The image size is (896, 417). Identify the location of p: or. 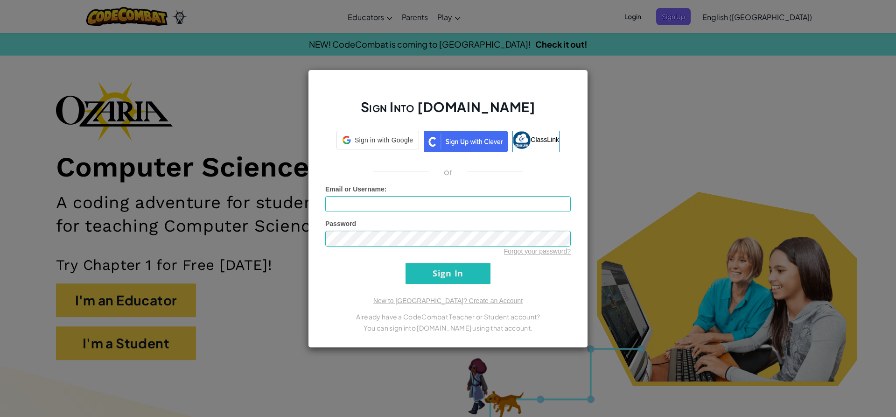
(448, 172).